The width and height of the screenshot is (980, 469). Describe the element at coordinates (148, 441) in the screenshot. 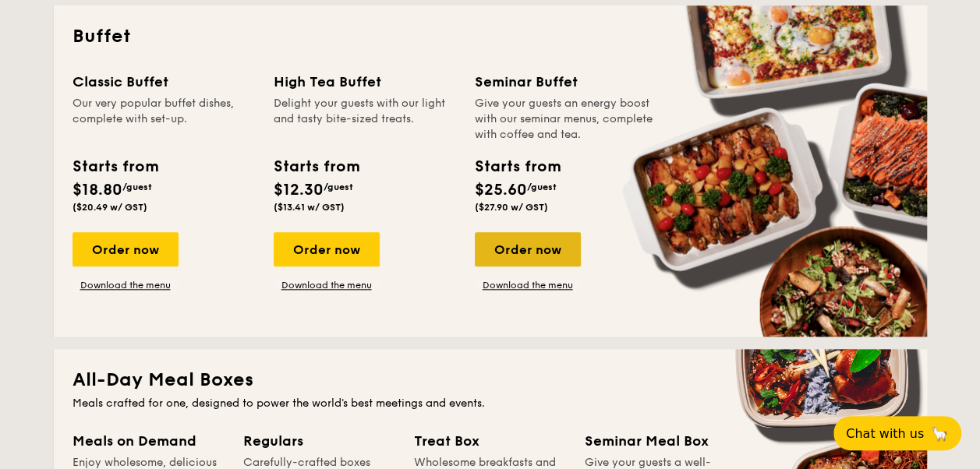

I see `div: Meals on Demand` at that location.